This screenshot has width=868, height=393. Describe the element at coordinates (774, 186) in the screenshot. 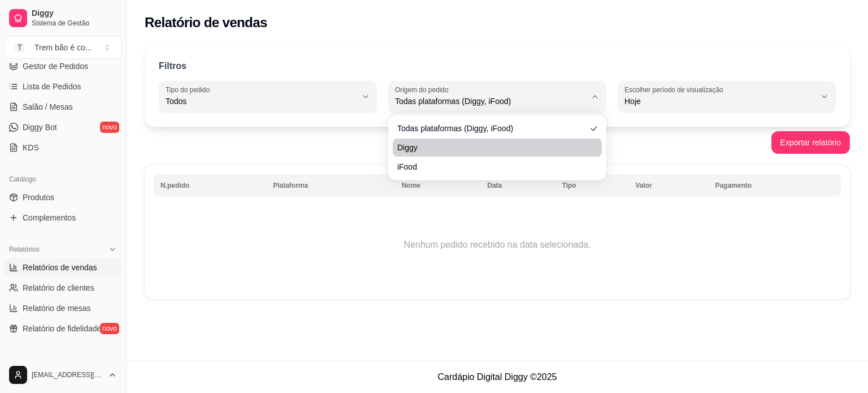

I see `th: Pagamento` at that location.